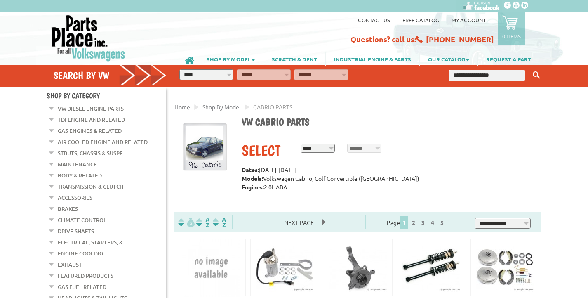  What do you see at coordinates (92, 242) in the screenshot?
I see `a: Electrical, Starters, &...` at bounding box center [92, 242].